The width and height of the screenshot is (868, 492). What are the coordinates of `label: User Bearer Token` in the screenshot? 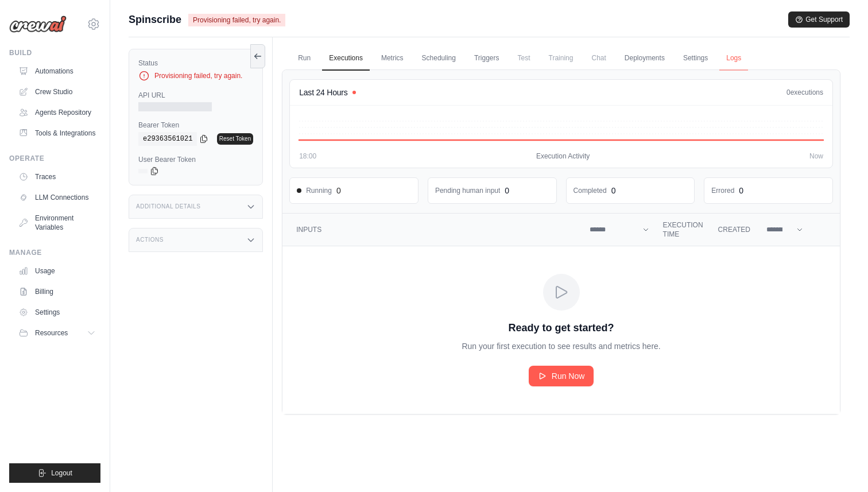 It's located at (196, 159).